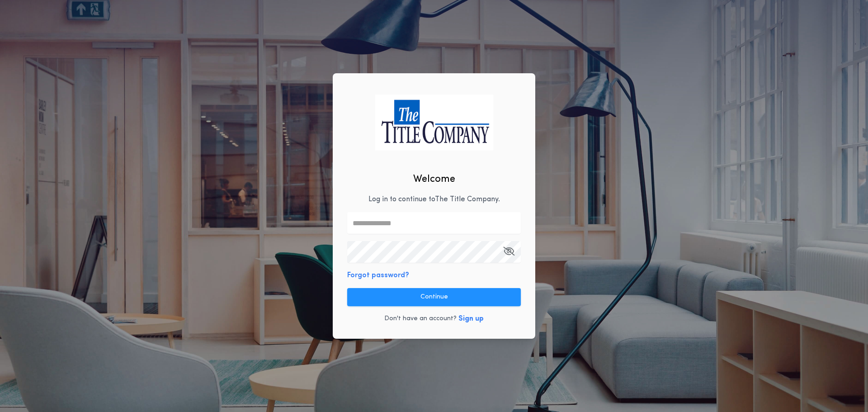 Image resolution: width=868 pixels, height=412 pixels. Describe the element at coordinates (434, 179) in the screenshot. I see `h2: Welcome` at that location.